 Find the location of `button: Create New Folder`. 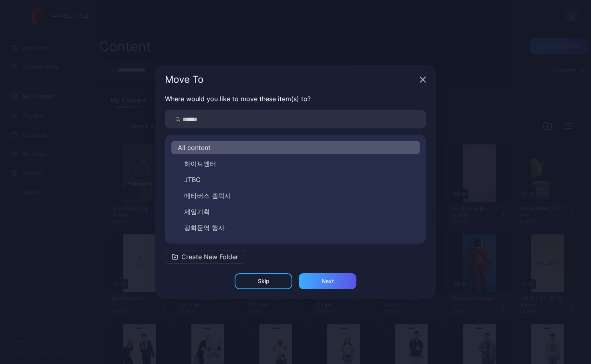

button: Create New Folder is located at coordinates (205, 257).